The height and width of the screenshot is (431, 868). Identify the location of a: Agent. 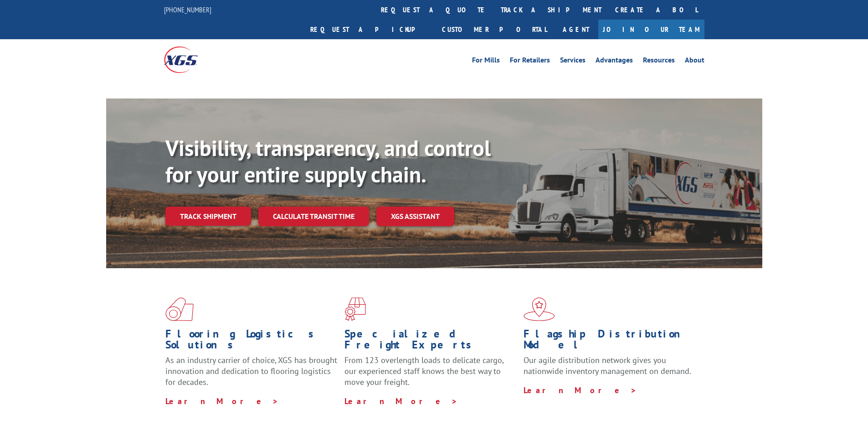
(576, 29).